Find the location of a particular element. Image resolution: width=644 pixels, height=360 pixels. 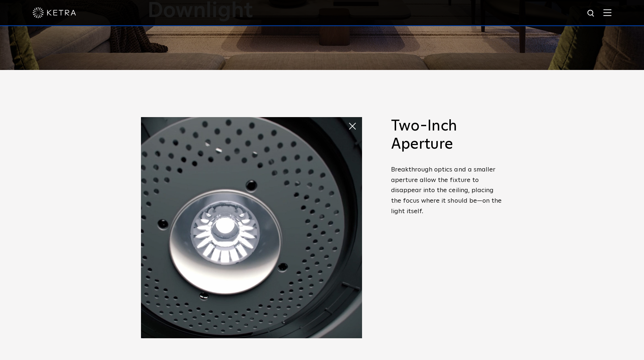

img: Hamburger%20Nav.svg is located at coordinates (607, 12).